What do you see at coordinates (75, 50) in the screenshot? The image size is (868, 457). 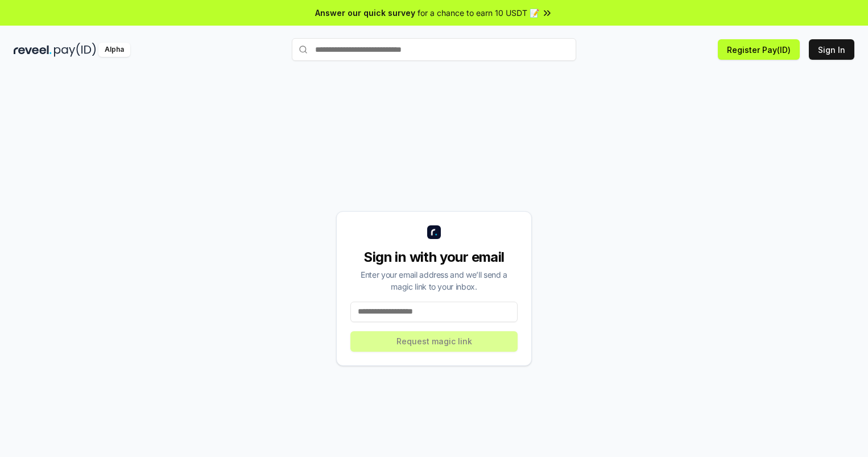 I see `img: pay_id` at bounding box center [75, 50].